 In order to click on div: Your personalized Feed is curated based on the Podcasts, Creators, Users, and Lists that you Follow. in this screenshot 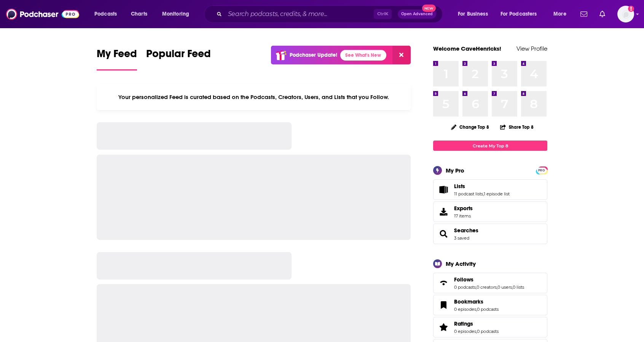, I will do `click(254, 97)`.